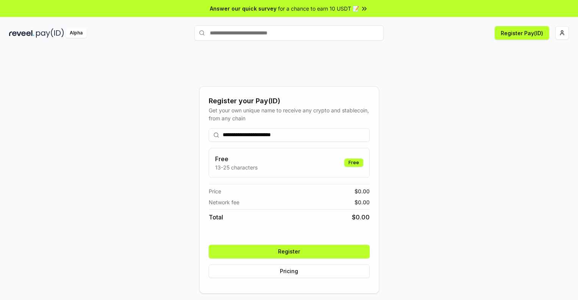  Describe the element at coordinates (289, 252) in the screenshot. I see `button: Register` at that location.